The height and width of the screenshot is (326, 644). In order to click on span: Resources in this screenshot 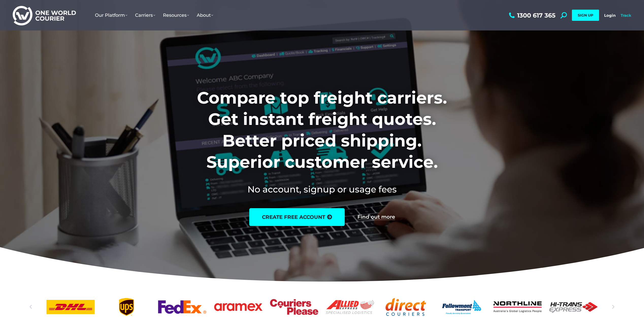, I will do `click(176, 15)`.